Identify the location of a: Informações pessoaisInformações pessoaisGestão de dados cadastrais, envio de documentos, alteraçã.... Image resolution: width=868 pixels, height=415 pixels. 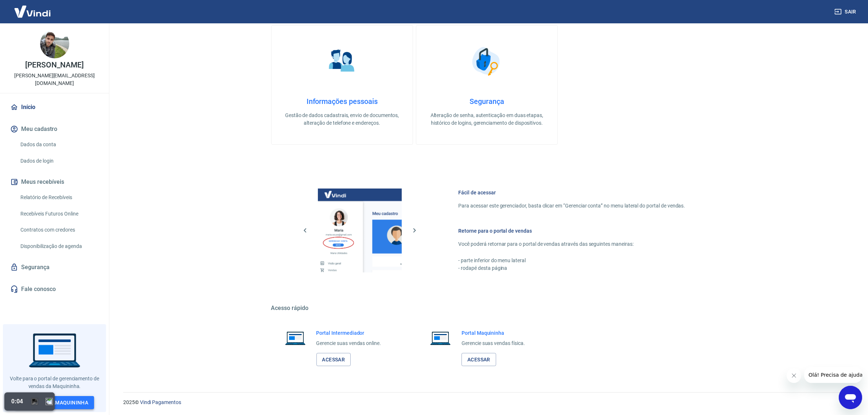
(342, 85).